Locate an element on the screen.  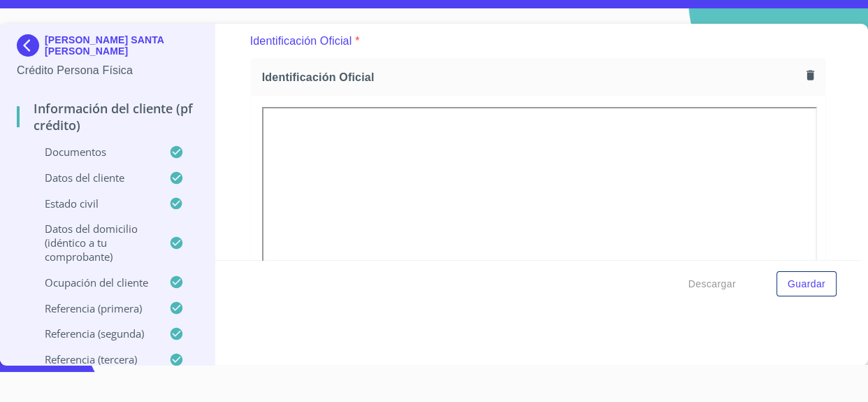
p: Información del cliente (PF crédito) is located at coordinates (107, 117).